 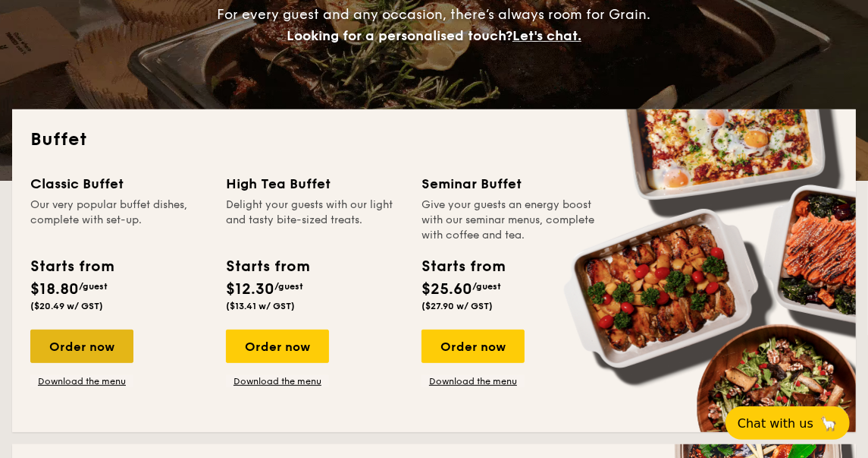 I want to click on div: Give your guests an energy boost with our seminar menus, complete with coffee and tea., so click(x=510, y=220).